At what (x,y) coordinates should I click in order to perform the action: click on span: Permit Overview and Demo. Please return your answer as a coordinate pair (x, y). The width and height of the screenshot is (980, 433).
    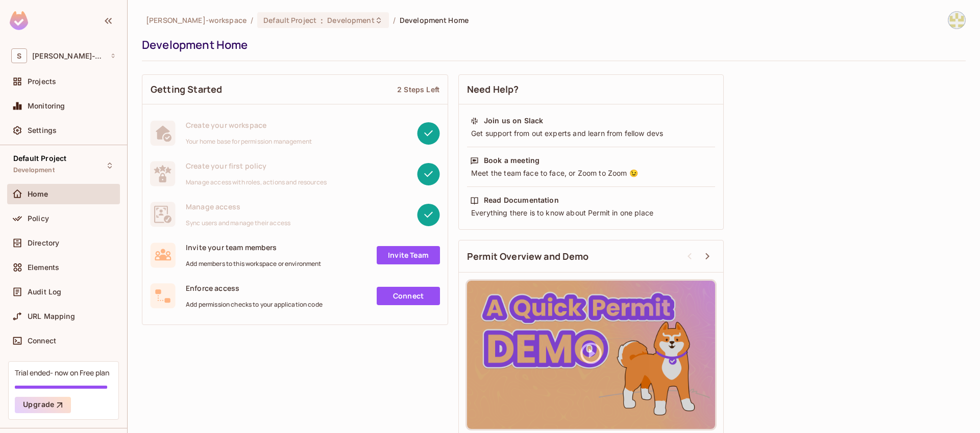
    Looking at the image, I should click on (527, 257).